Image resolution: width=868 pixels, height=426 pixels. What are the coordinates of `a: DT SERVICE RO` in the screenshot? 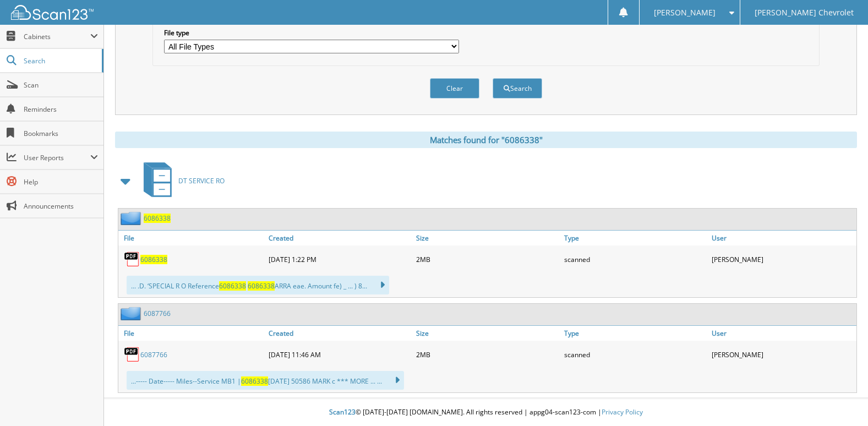 It's located at (180, 180).